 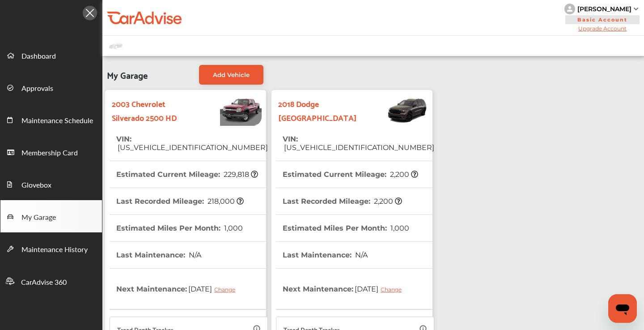 I want to click on a: Maintenance History, so click(x=51, y=249).